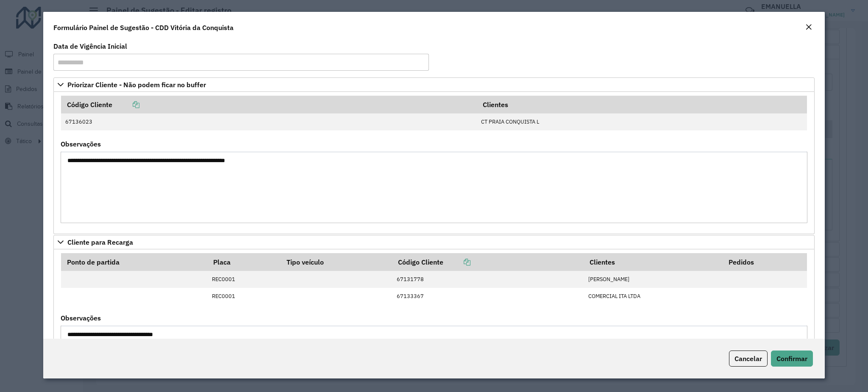  I want to click on span: Confirmar, so click(792, 359).